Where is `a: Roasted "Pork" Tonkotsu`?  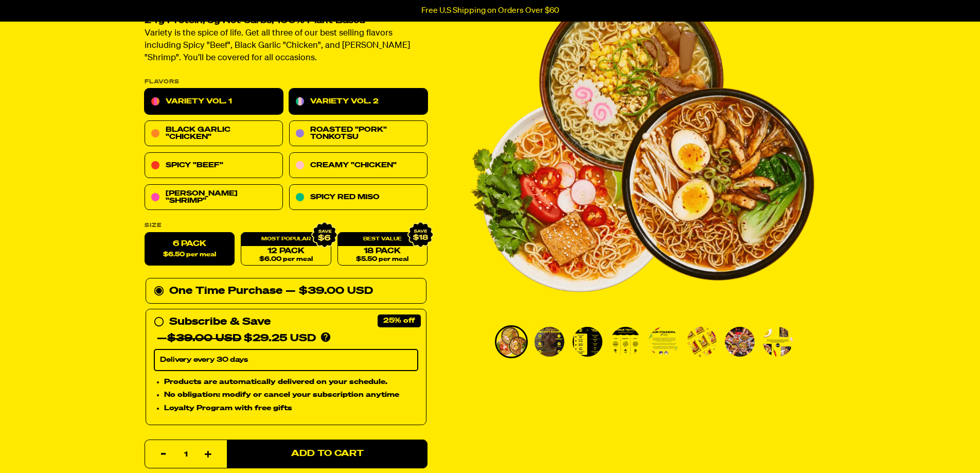
a: Roasted "Pork" Tonkotsu is located at coordinates (358, 134).